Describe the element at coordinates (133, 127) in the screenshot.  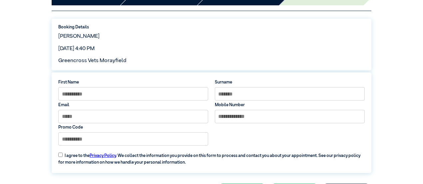
I see `label: Promo Code` at that location.